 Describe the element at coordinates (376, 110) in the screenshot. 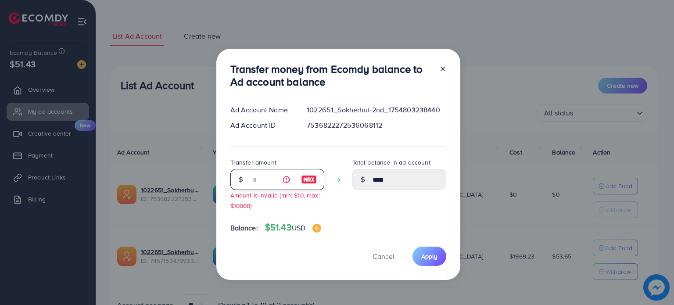

I see `div: 1022651_Sokherhut-2nd_1754803238440` at that location.